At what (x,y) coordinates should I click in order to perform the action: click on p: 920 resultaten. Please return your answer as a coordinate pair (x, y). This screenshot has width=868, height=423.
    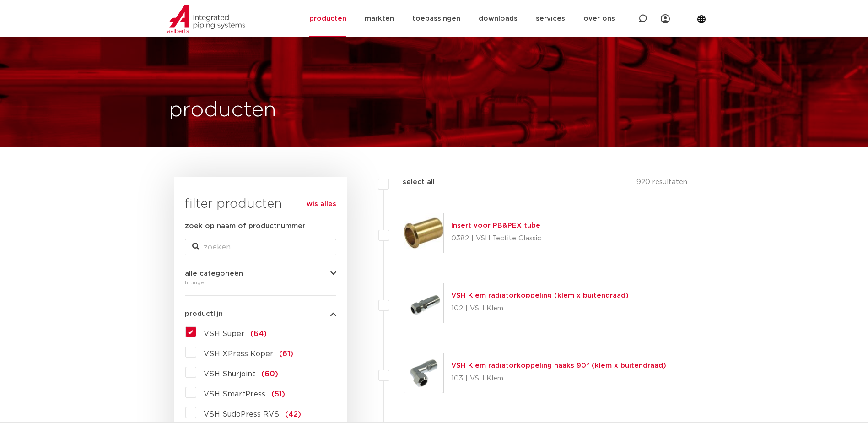
    Looking at the image, I should click on (662, 183).